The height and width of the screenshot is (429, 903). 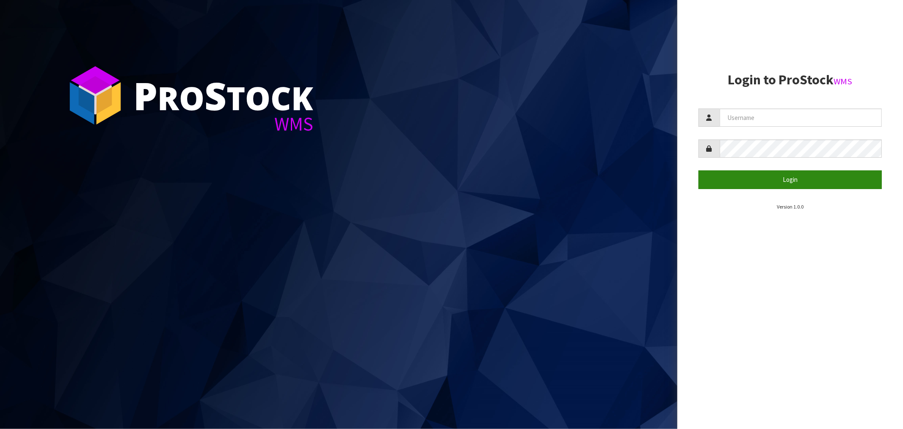 What do you see at coordinates (843, 81) in the screenshot?
I see `small: WMS` at bounding box center [843, 81].